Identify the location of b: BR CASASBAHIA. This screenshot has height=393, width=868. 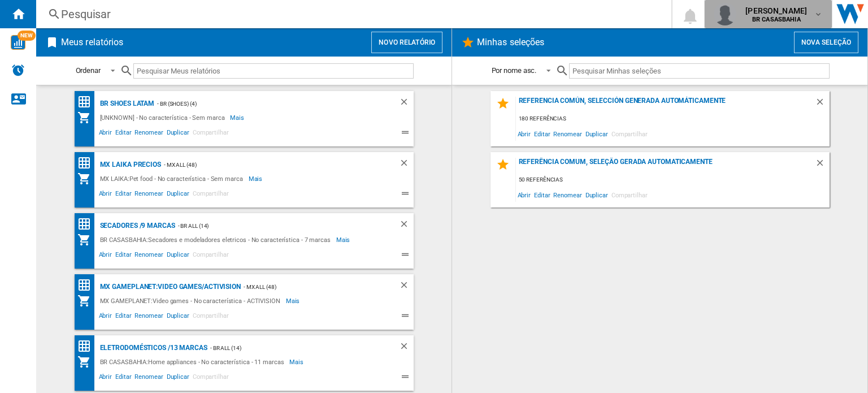
(776, 19).